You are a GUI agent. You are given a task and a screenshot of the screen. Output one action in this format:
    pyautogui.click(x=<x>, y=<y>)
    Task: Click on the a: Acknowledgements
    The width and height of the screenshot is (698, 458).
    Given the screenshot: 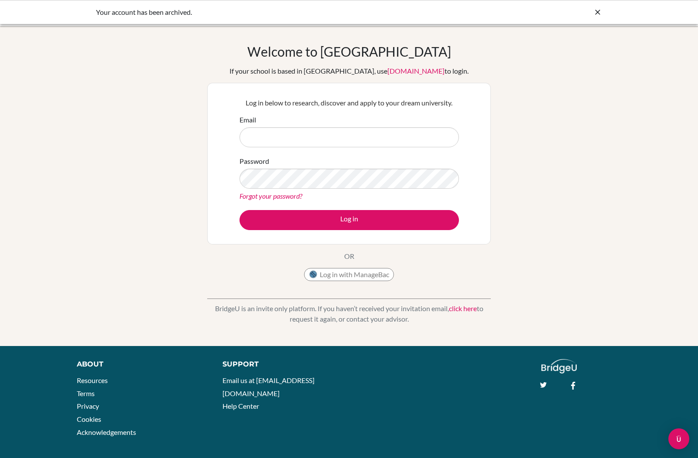 What is the action you would take?
    pyautogui.click(x=106, y=432)
    